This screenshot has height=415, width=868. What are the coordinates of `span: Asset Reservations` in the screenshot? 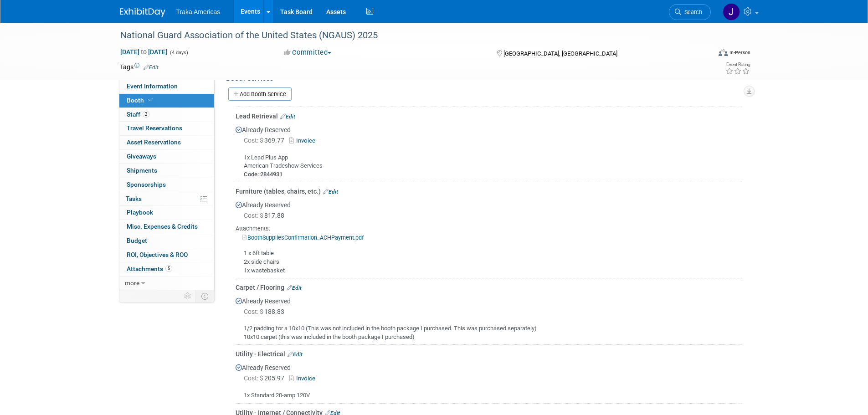 It's located at (153, 142).